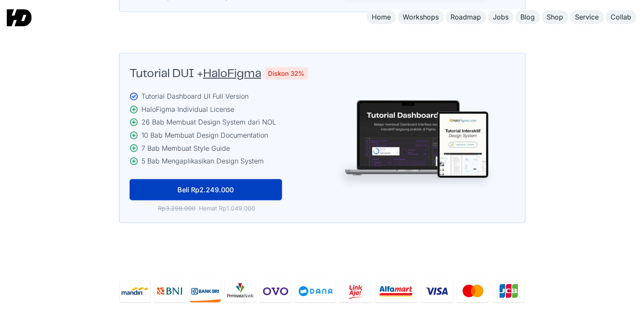 This screenshot has height=335, width=644. What do you see at coordinates (500, 17) in the screenshot?
I see `div: Jobs` at bounding box center [500, 17].